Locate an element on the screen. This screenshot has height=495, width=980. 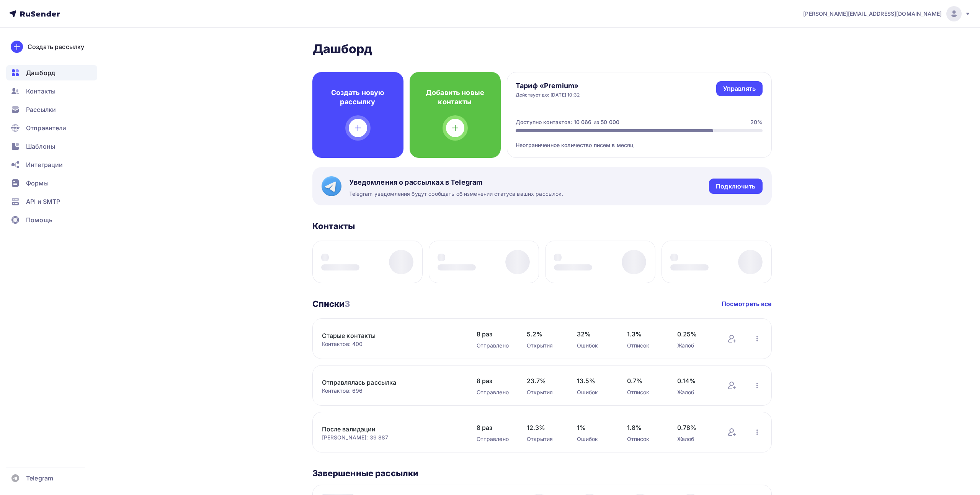
div: Управлять is located at coordinates (739, 89).